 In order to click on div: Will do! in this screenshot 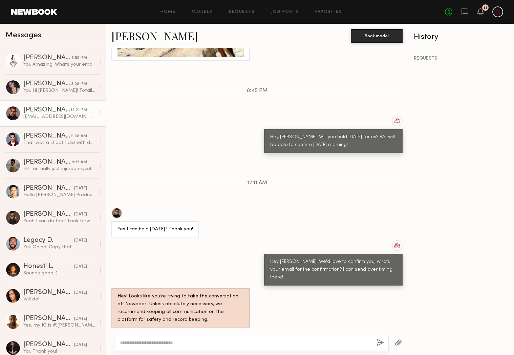, I will do `click(59, 299)`.